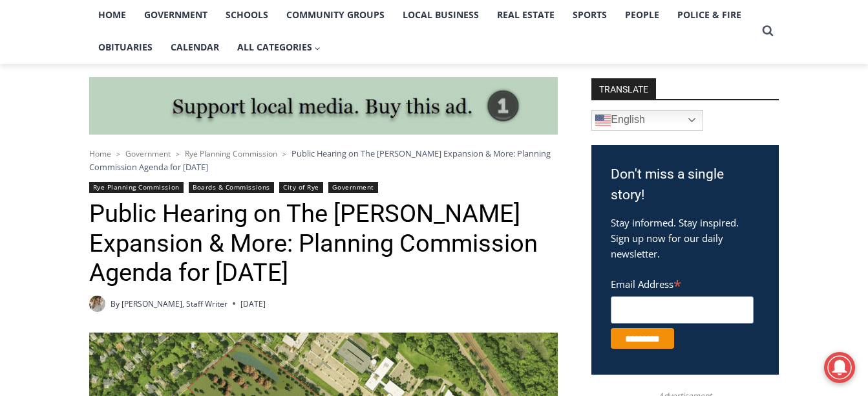 The width and height of the screenshot is (868, 396). I want to click on span: By, so click(115, 303).